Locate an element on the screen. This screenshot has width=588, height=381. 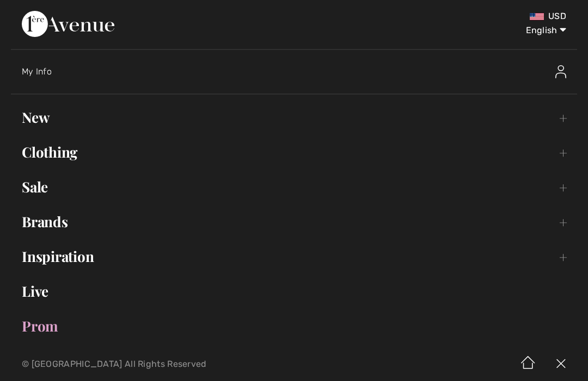
a: Brands is located at coordinates (294, 222).